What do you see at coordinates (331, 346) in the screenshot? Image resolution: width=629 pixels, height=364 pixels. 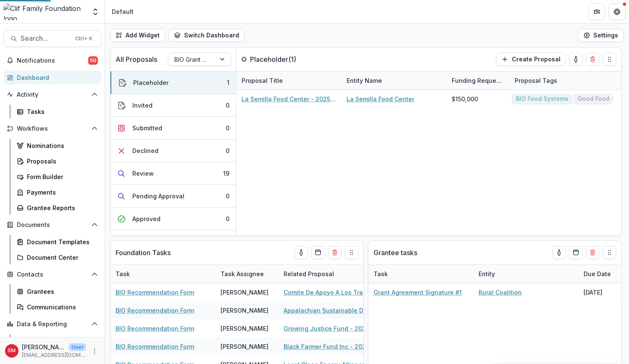 I see `a: Black Farmer Fund Inc - 2025 - BIO Grant Application` at bounding box center [331, 346].